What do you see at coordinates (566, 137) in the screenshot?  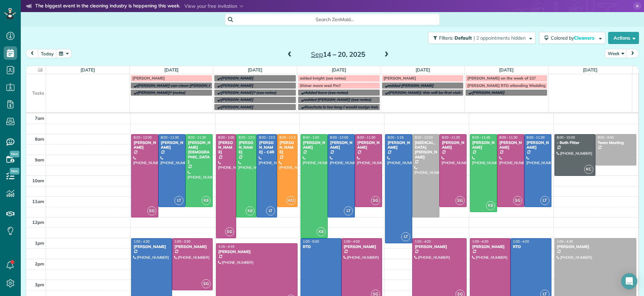 I see `span: 8:00 - 10:00` at bounding box center [566, 137].